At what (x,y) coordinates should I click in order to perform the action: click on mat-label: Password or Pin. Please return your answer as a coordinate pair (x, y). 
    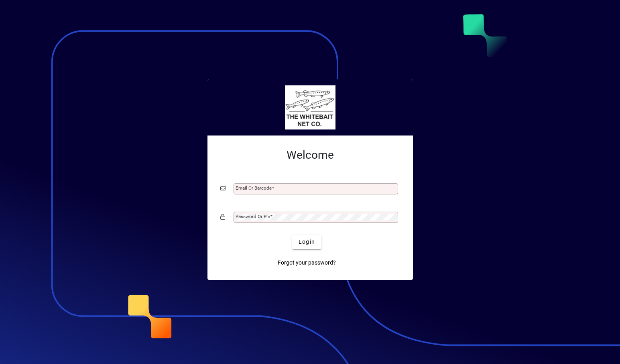
    Looking at the image, I should click on (253, 216).